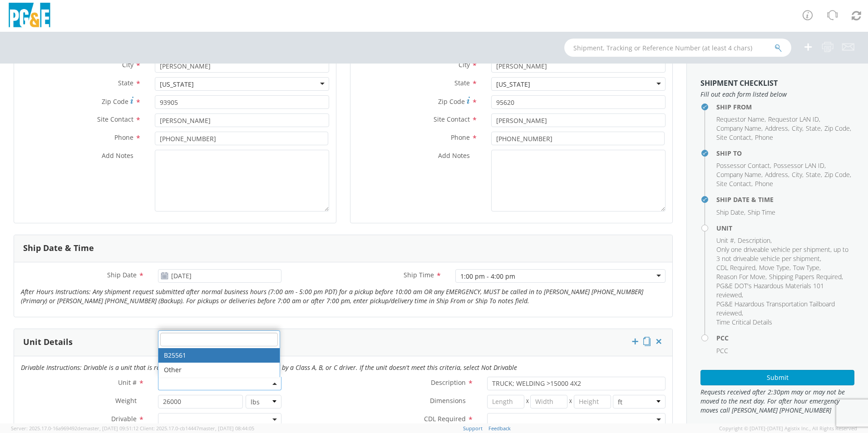 This screenshot has width=868, height=433. I want to click on span: Requestor Name, so click(741, 119).